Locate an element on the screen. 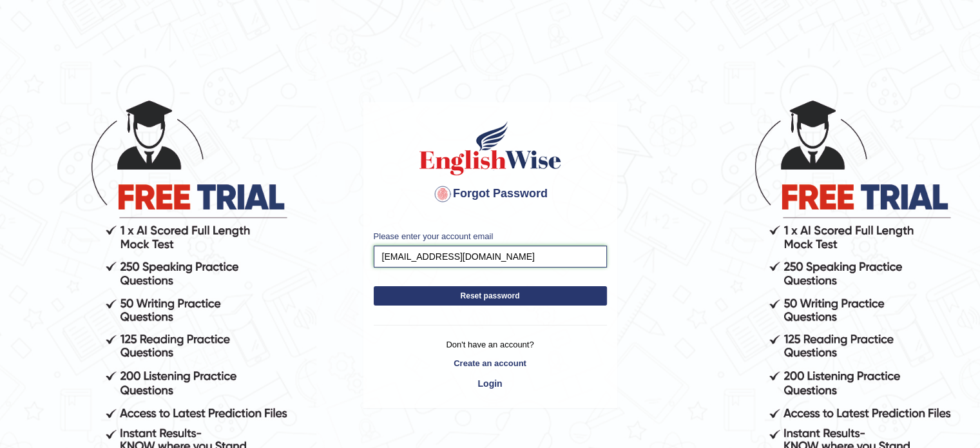 The height and width of the screenshot is (448, 980). a: Login is located at coordinates (491, 384).